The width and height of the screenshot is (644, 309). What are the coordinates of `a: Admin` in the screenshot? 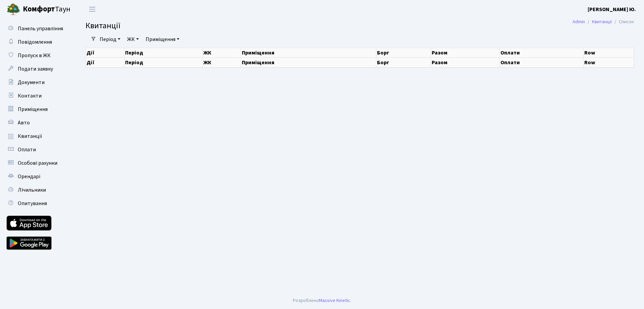 It's located at (579, 22).